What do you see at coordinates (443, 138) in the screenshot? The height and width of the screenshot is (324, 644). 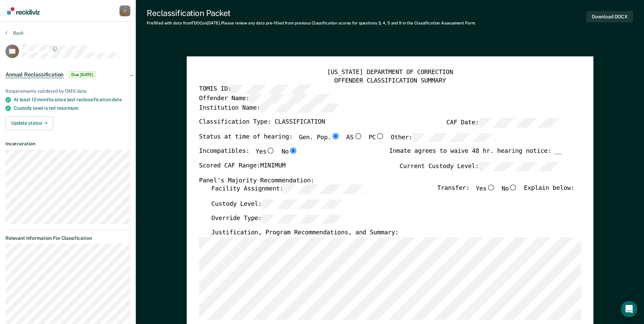 I see `label: Other:` at bounding box center [443, 138].